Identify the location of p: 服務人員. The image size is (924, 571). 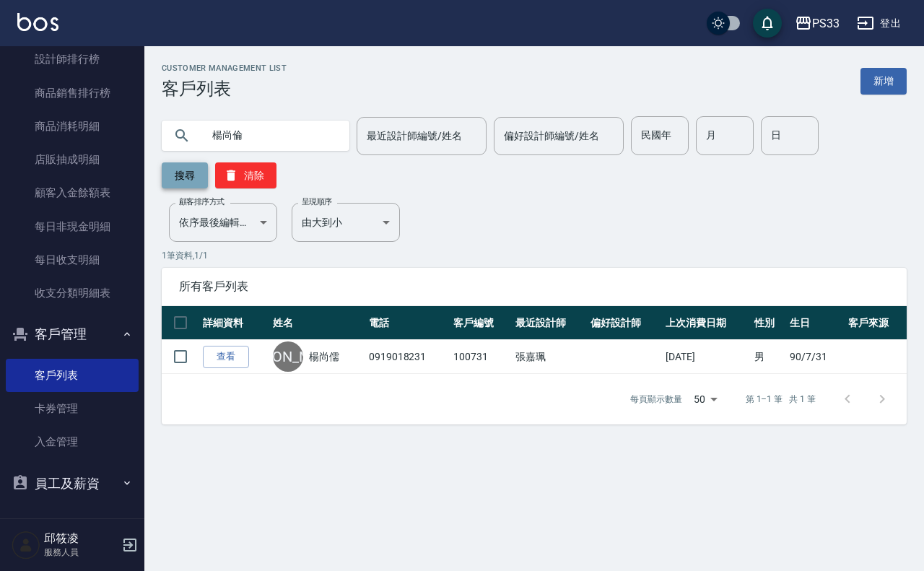
(81, 553).